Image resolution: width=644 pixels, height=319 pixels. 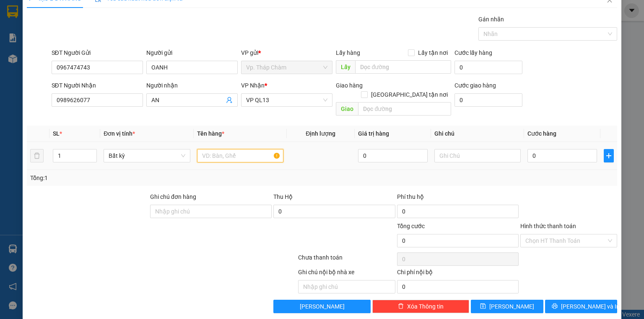 I want to click on button: plus, so click(x=608, y=156).